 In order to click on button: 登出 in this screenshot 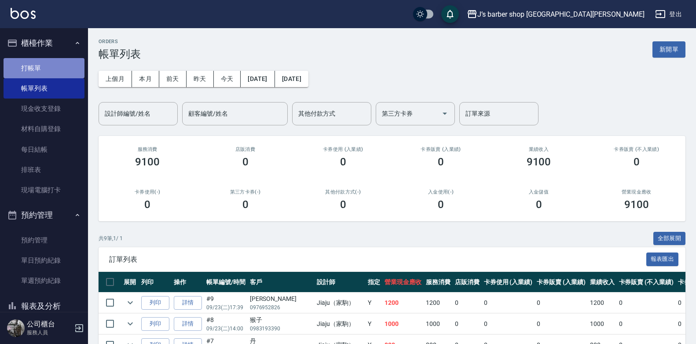, I will do `click(669, 14)`.